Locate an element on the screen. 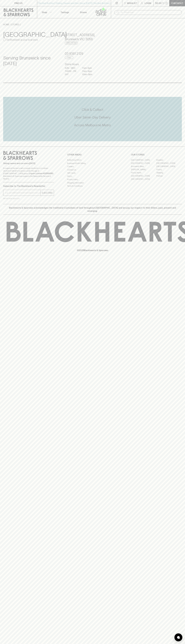 This screenshot has width=185, height=644. p: $0.00 is located at coordinates (159, 3).